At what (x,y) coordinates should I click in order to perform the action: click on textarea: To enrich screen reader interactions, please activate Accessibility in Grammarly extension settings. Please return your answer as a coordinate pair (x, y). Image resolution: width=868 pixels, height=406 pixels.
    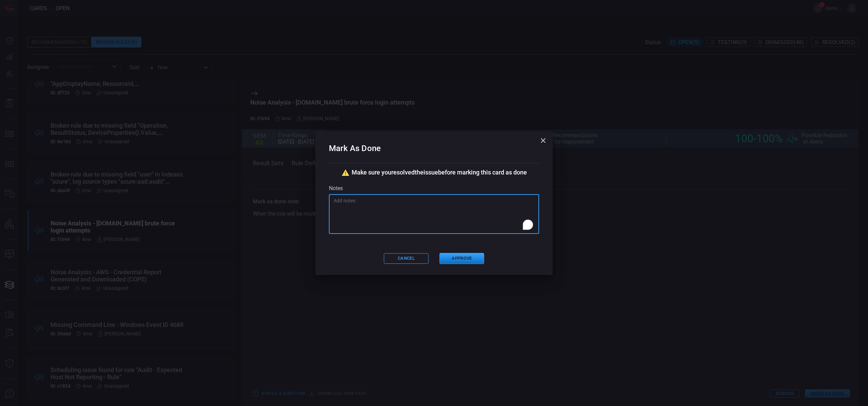
    Looking at the image, I should click on (434, 214).